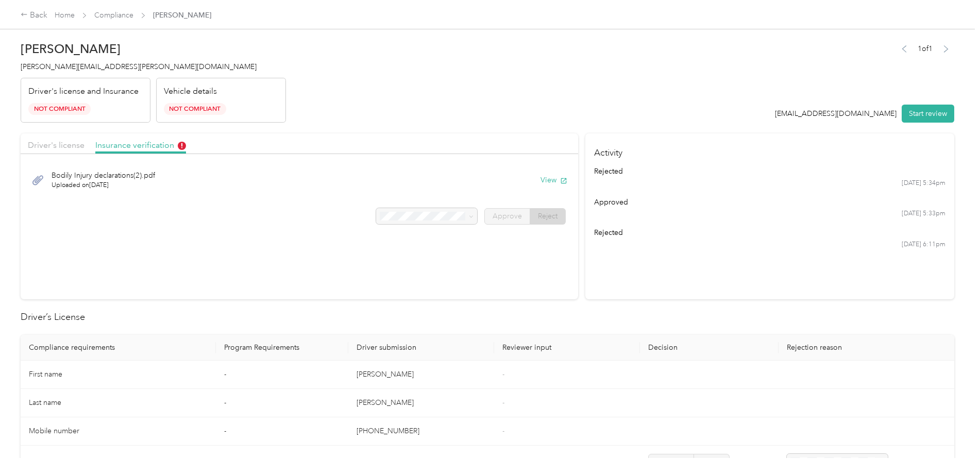  I want to click on h2: Driver’s License, so click(487, 317).